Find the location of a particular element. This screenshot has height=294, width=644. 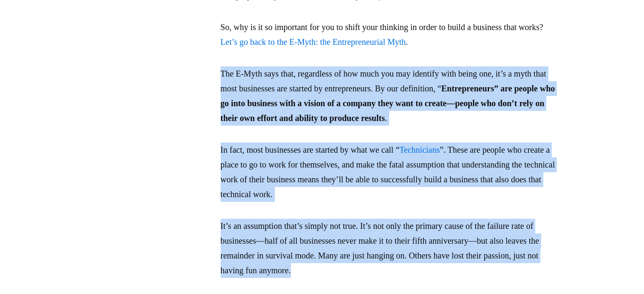

div: أداة الدردشة is located at coordinates (623, 274).